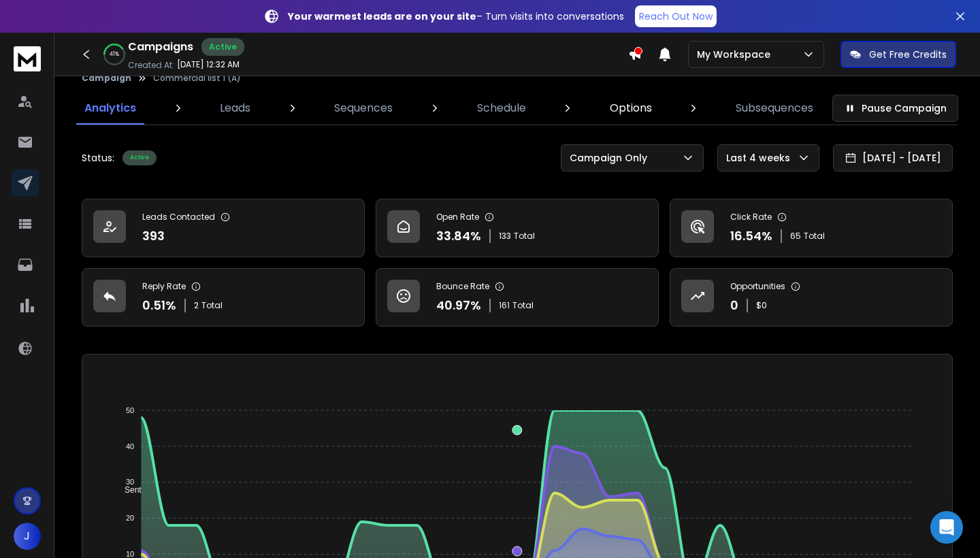 The image size is (980, 558). Describe the element at coordinates (153, 236) in the screenshot. I see `p: 393` at that location.